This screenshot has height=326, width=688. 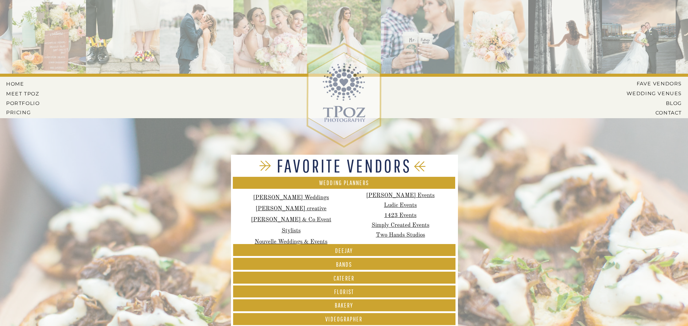 What do you see at coordinates (658, 113) in the screenshot?
I see `nav: CONTACT` at bounding box center [658, 113].